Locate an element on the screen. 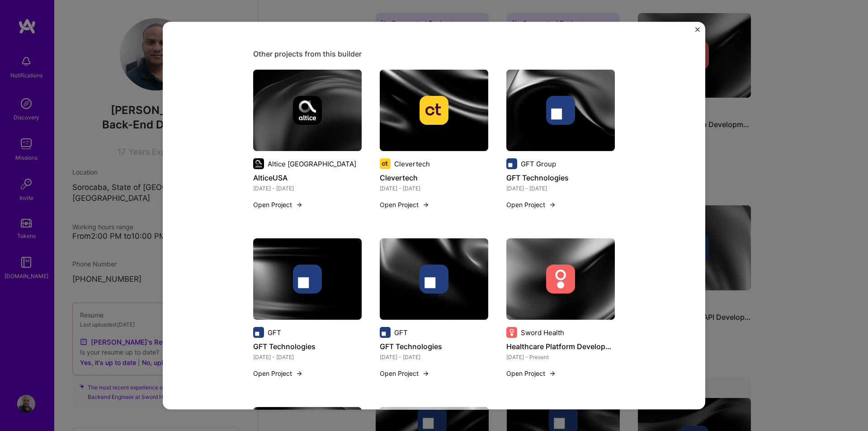  div: Sword Health is located at coordinates (542, 332).